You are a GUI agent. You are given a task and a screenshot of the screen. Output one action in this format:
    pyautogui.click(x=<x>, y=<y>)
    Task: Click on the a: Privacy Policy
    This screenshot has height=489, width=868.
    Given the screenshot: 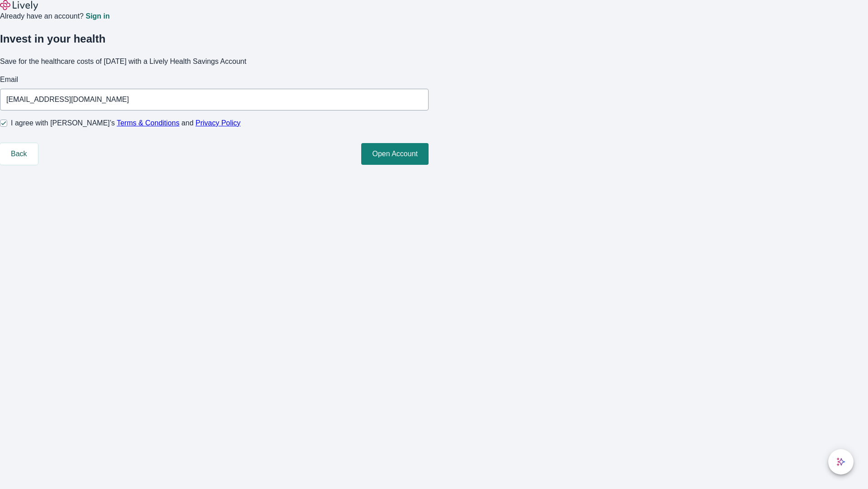 What is the action you would take?
    pyautogui.click(x=218, y=123)
    